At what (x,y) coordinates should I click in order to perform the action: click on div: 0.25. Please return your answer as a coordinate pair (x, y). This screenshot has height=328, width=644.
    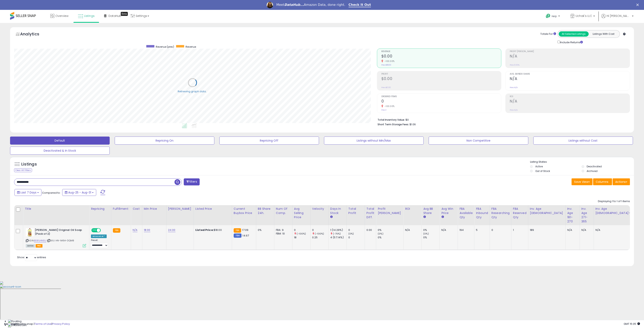
    Looking at the image, I should click on (320, 238).